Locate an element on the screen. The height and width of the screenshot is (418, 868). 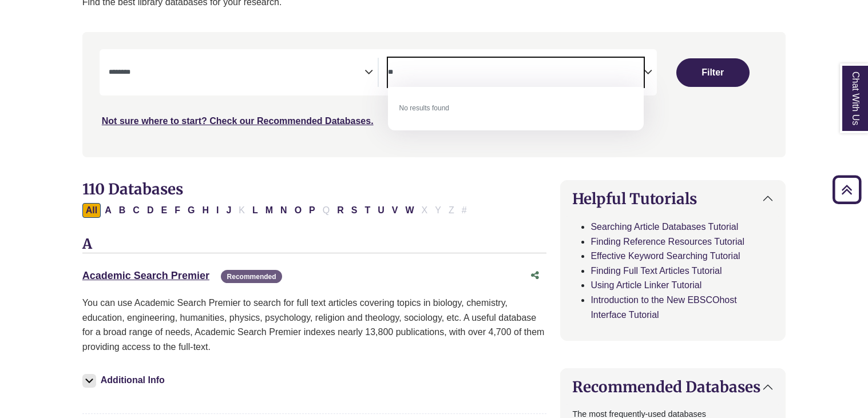
a: Introduction to the New EBSCOhost Interface Tutorial is located at coordinates (663, 307).